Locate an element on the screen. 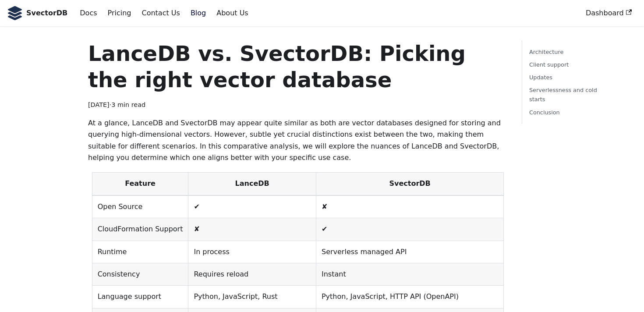  td: In process is located at coordinates (252, 251).